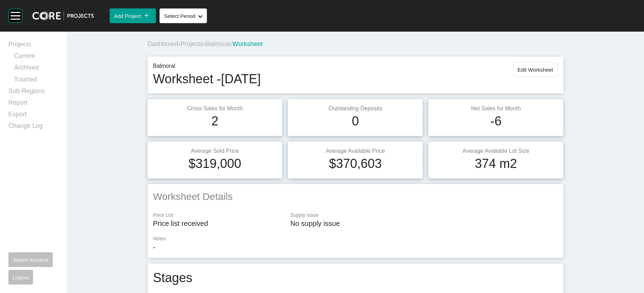  What do you see at coordinates (33, 127) in the screenshot?
I see `a: Change Log` at bounding box center [33, 127].